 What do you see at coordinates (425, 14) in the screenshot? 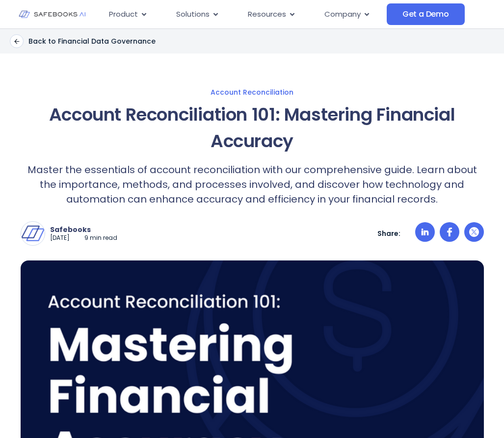
I see `span: Get a Demo` at bounding box center [425, 14].